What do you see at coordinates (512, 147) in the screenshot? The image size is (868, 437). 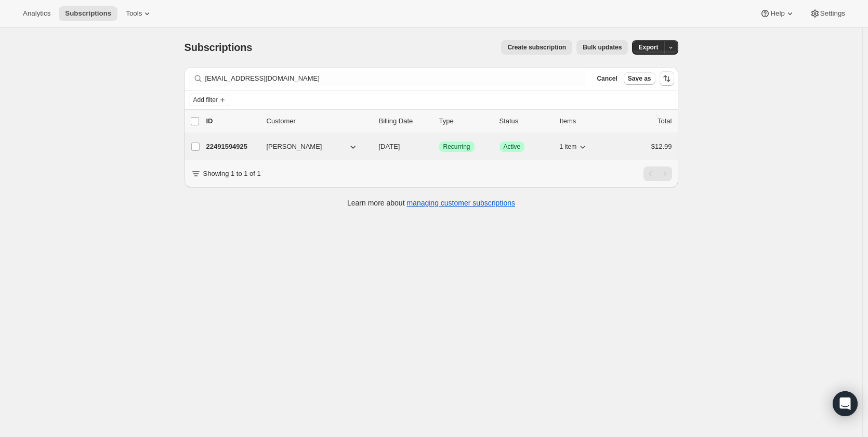 I see `span: Active` at bounding box center [512, 147].